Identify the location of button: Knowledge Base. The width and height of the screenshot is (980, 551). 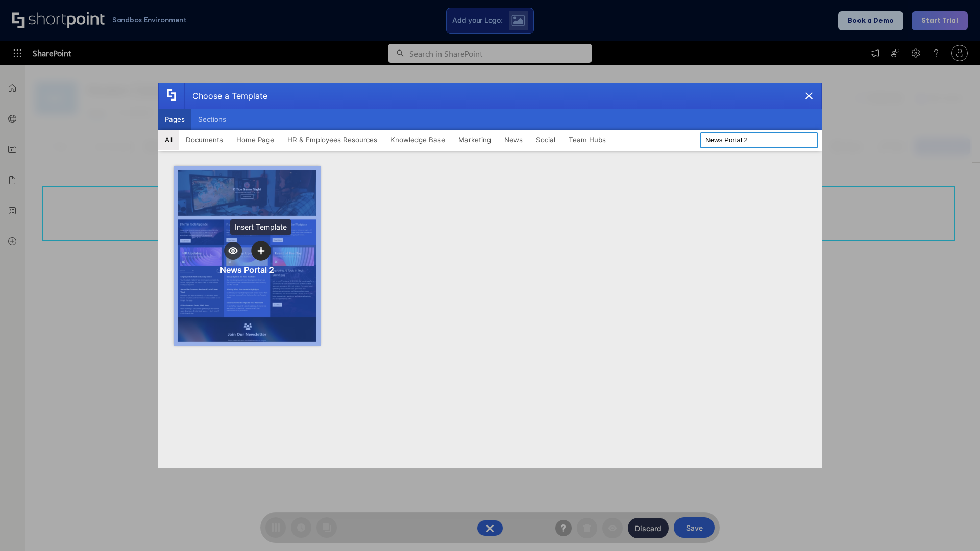
(418, 140).